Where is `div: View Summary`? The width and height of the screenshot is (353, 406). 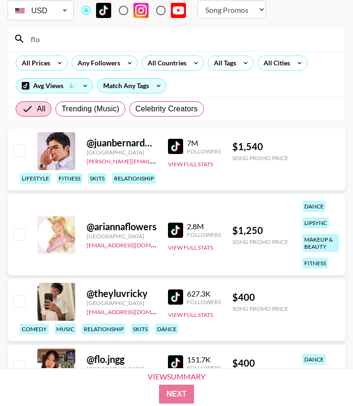
div: View Summary is located at coordinates (177, 377).